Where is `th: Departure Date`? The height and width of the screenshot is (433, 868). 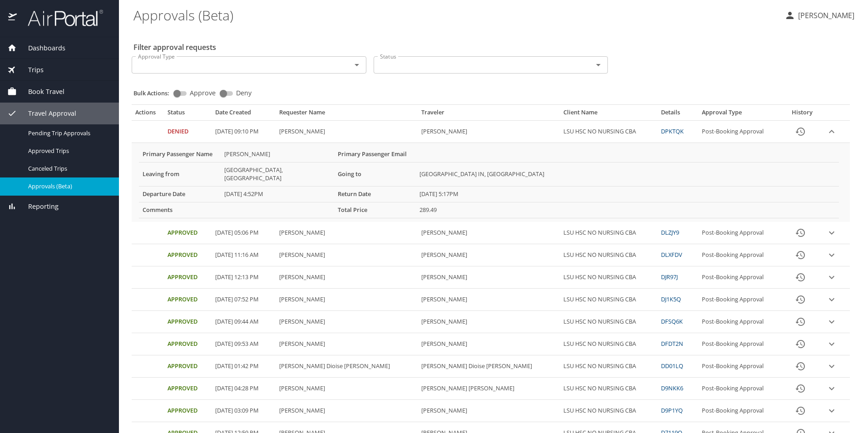 th: Departure Date is located at coordinates (180, 194).